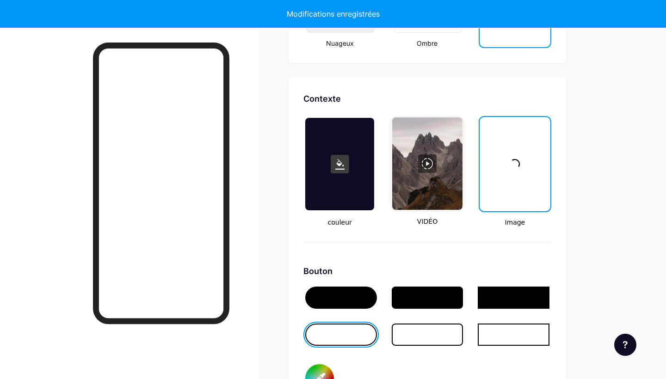 This screenshot has height=379, width=666. What do you see at coordinates (428, 99) in the screenshot?
I see `div: Contexte` at bounding box center [428, 99].